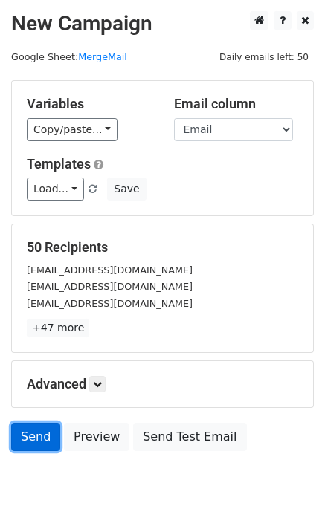 Image resolution: width=325 pixels, height=532 pixels. What do you see at coordinates (264, 57) in the screenshot?
I see `a: Daily emails left: 50` at bounding box center [264, 57].